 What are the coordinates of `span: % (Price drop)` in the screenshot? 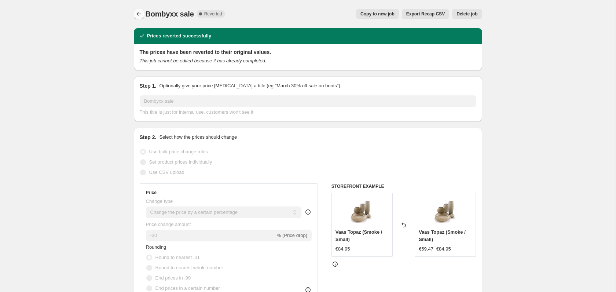 It's located at (292, 235).